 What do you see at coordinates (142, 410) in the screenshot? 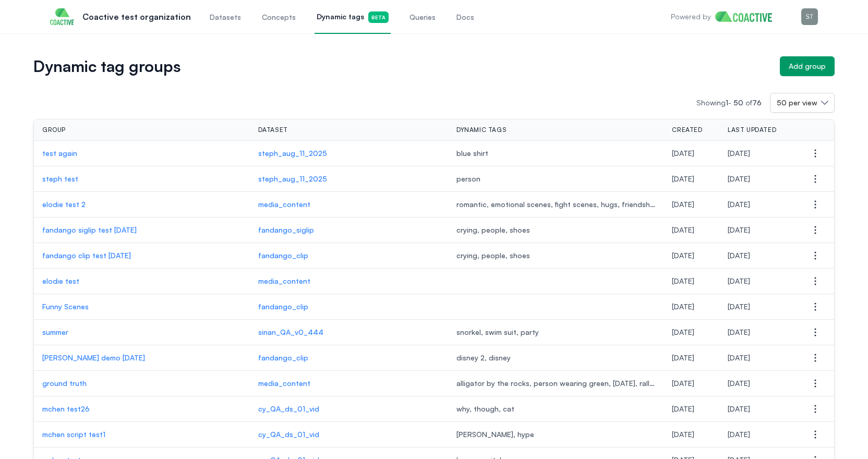
I see `a: mchen test26` at bounding box center [142, 410].